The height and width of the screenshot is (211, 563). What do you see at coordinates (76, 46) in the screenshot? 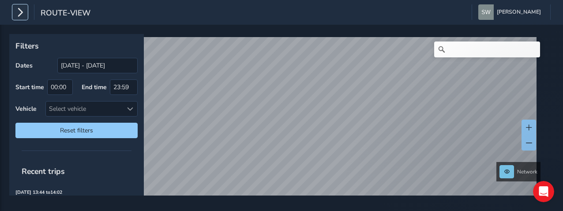
I see `p: Filters` at bounding box center [76, 46].